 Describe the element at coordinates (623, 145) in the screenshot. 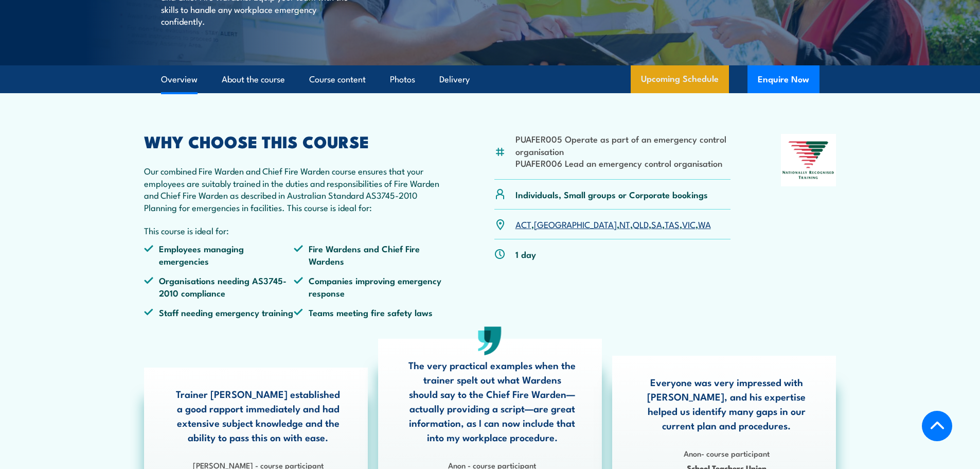

I see `li: PUAFER005 Operate as part of an emergency control organisation` at that location.